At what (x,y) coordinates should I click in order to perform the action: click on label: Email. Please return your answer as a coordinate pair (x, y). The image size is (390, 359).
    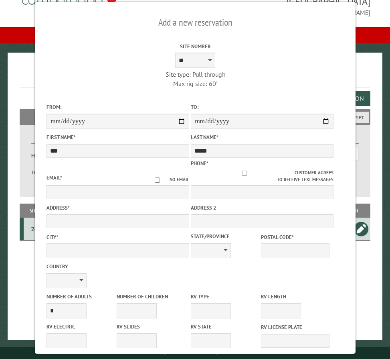
    Looking at the image, I should click on (54, 177).